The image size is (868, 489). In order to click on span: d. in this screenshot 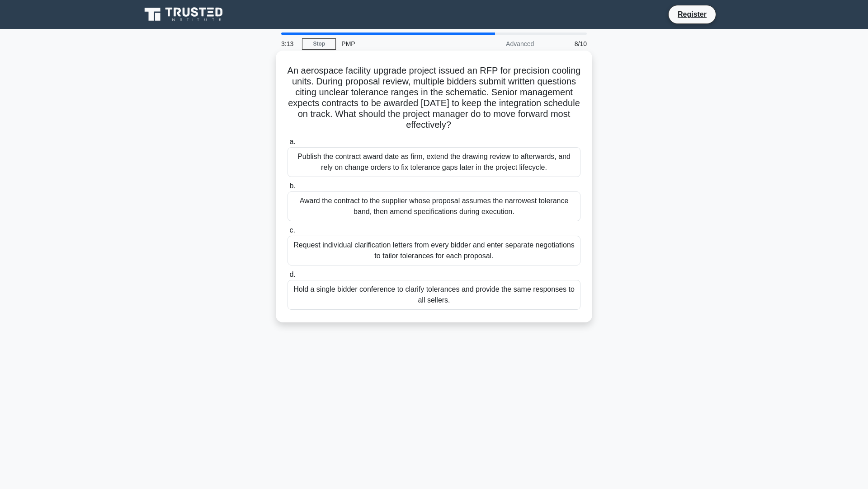, I will do `click(292, 274)`.